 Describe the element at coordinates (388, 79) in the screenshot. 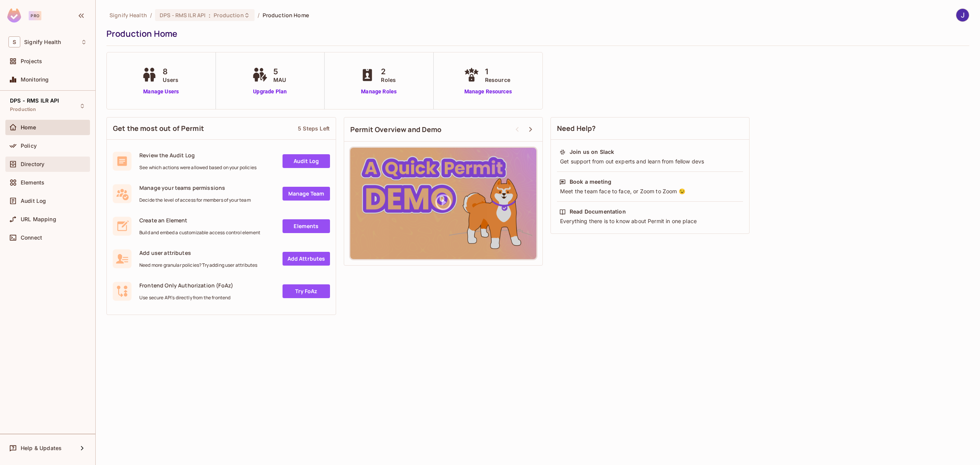

I see `span: Roles` at that location.